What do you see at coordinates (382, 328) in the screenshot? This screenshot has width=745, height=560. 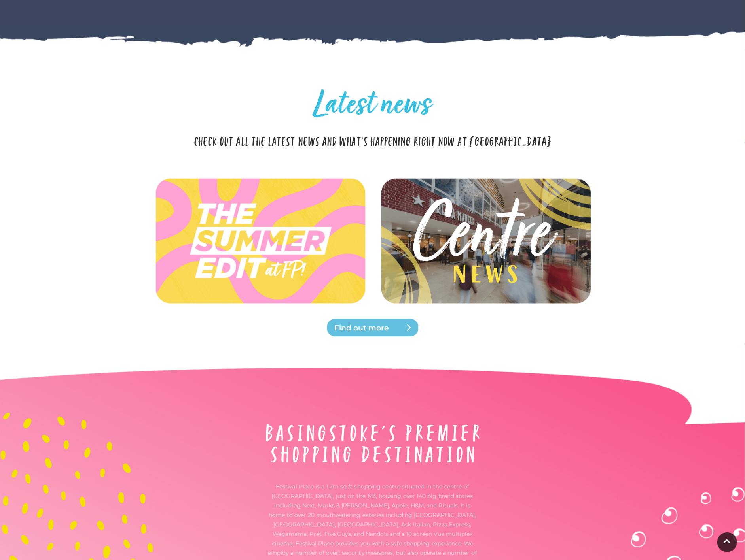 I see `span: Find out more` at bounding box center [382, 328].